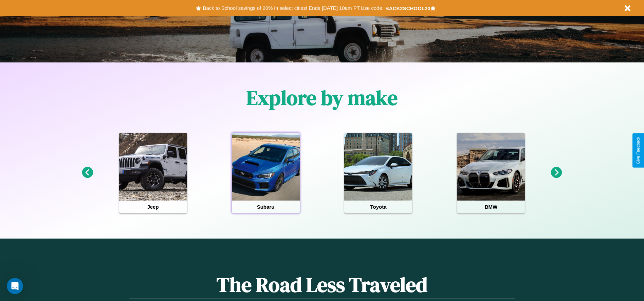 This screenshot has width=644, height=301. Describe the element at coordinates (408, 8) in the screenshot. I see `b: BACK2SCHOOL20` at that location.